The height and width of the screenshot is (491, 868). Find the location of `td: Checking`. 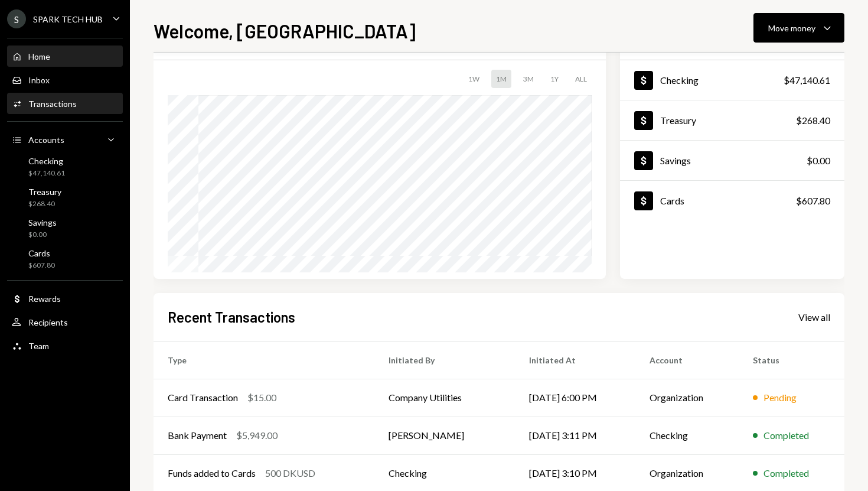

td: Checking is located at coordinates (687, 435).